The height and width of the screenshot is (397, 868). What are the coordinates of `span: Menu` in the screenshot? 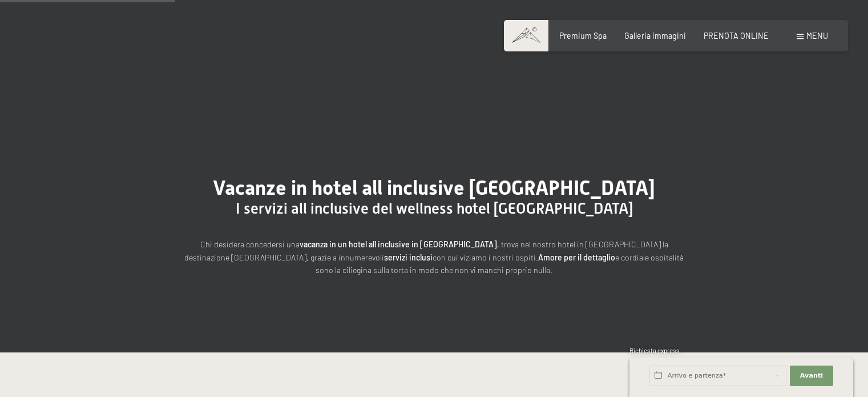 It's located at (817, 36).